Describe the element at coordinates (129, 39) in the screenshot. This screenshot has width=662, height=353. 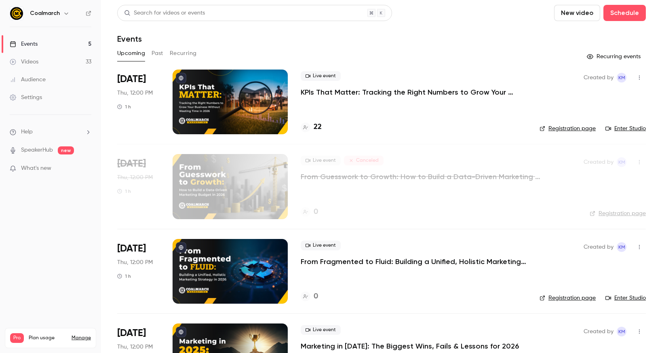
I see `h1: Events` at that location.